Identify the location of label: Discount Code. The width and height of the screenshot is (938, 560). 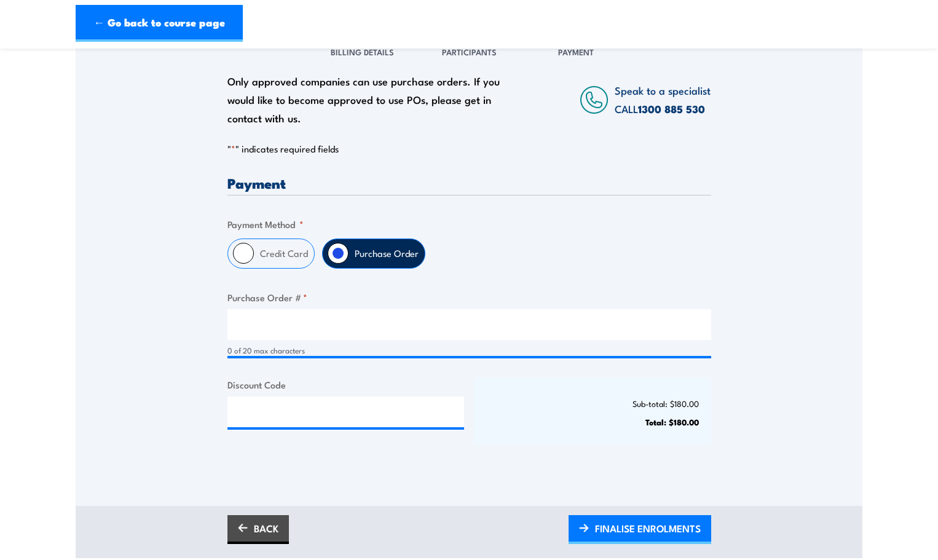
(346, 384).